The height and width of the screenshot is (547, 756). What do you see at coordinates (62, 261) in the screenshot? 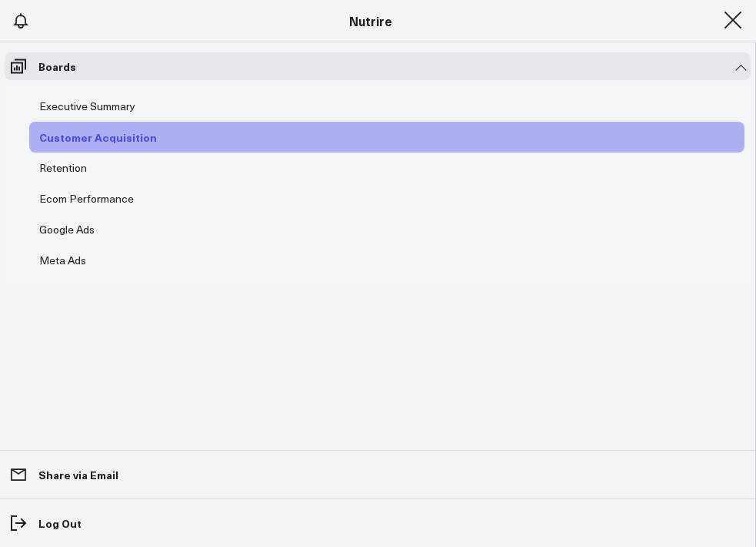
I see `div: Meta Ads` at bounding box center [62, 261].